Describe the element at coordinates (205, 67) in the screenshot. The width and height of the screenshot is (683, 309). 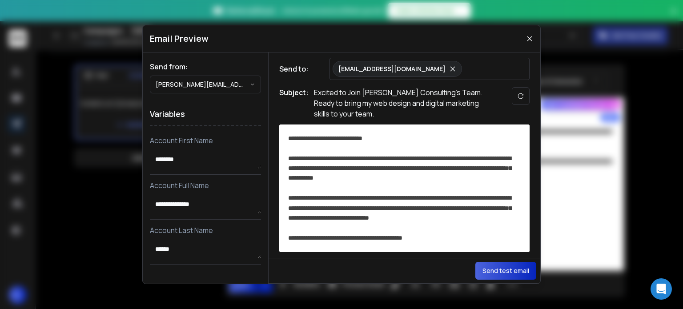
I see `h1: Send from:` at that location.